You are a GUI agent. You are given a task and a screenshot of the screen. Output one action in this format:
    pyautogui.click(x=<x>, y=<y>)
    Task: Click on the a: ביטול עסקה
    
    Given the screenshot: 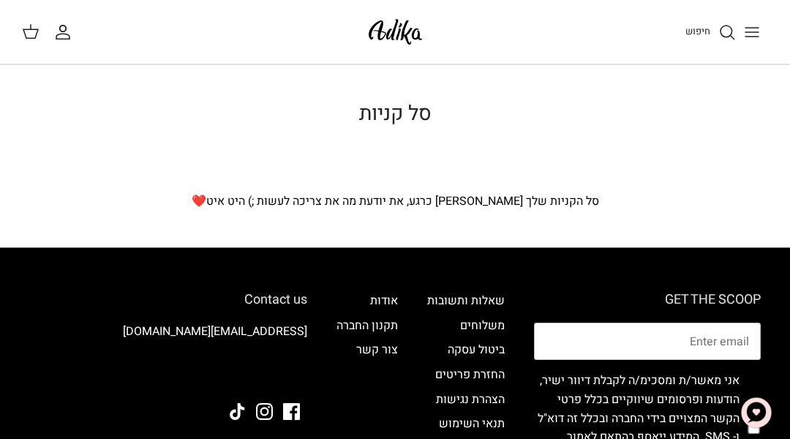 What is the action you would take?
    pyautogui.click(x=476, y=349)
    